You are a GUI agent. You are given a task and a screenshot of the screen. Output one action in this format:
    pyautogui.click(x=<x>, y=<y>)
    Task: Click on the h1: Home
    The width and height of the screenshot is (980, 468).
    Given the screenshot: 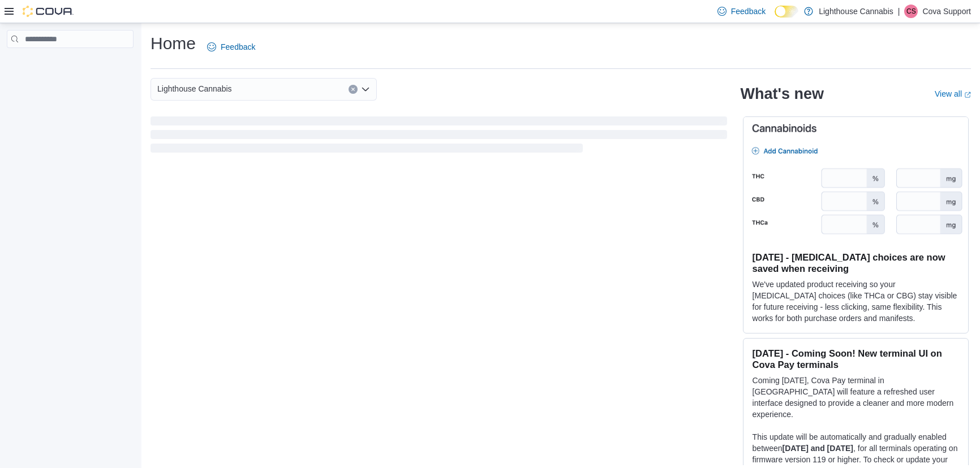 What is the action you would take?
    pyautogui.click(x=173, y=44)
    